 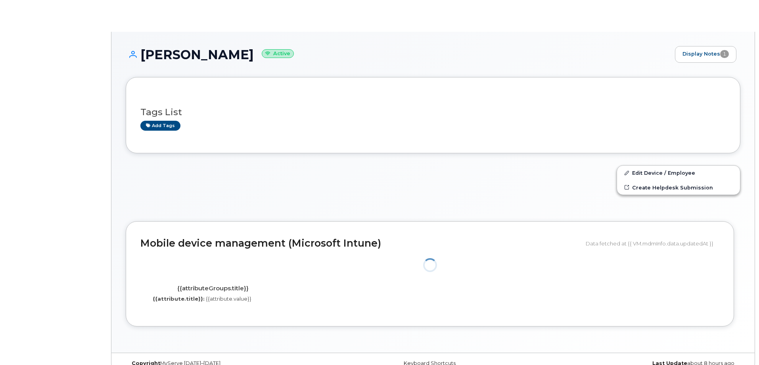 What do you see at coordinates (278, 54) in the screenshot?
I see `small: Active` at bounding box center [278, 54].